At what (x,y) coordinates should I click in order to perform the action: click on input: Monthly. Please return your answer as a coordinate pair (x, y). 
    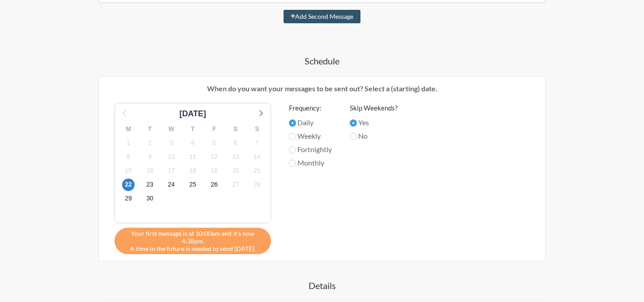
    Looking at the image, I should click on (292, 163).